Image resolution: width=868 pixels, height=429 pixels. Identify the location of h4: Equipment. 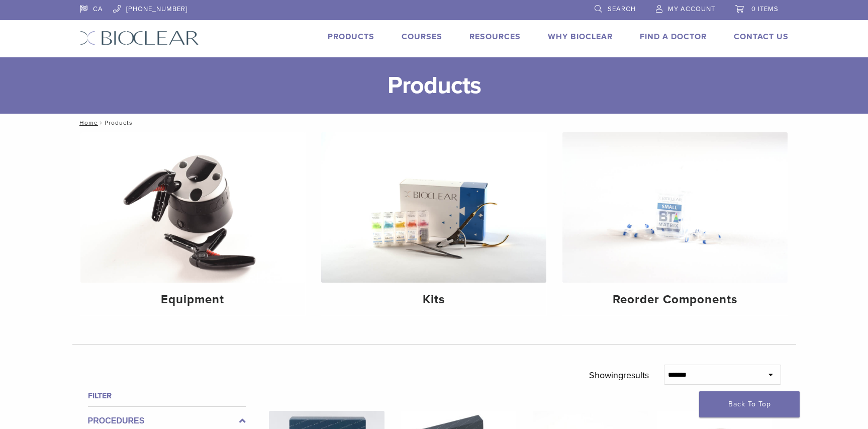
(193, 299).